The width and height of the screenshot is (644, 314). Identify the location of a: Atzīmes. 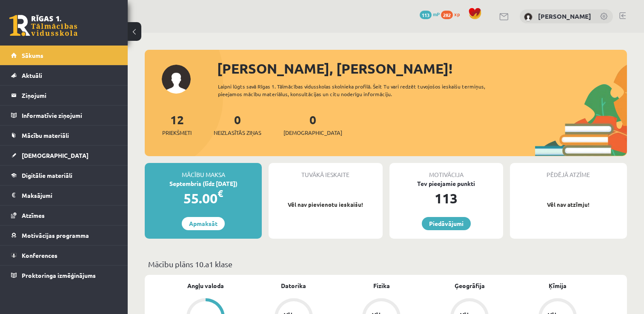
(64, 215).